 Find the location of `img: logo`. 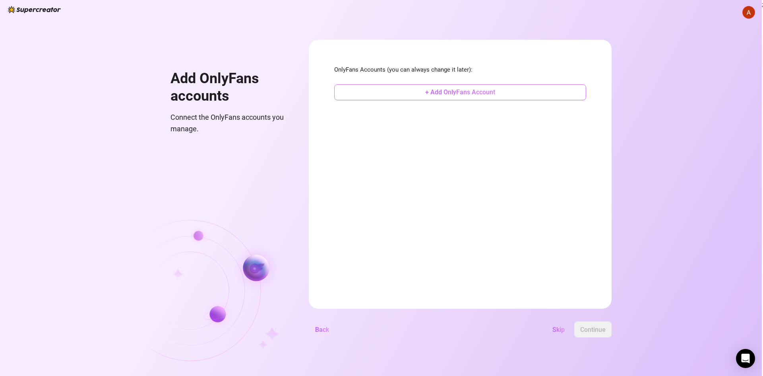

img: logo is located at coordinates (34, 10).